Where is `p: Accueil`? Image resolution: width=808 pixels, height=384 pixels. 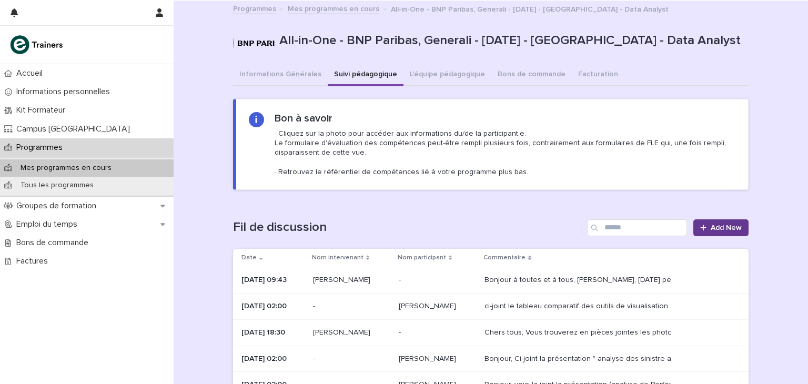
p: Accueil is located at coordinates (32, 73).